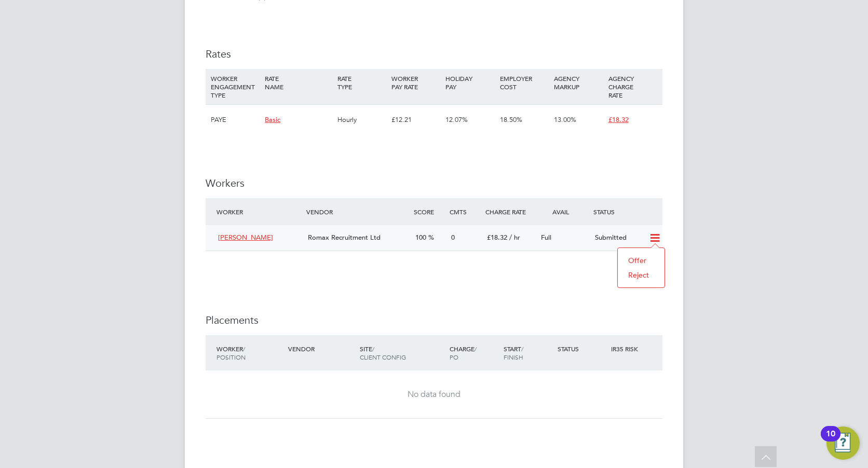  I want to click on span: / Finish, so click(513, 353).